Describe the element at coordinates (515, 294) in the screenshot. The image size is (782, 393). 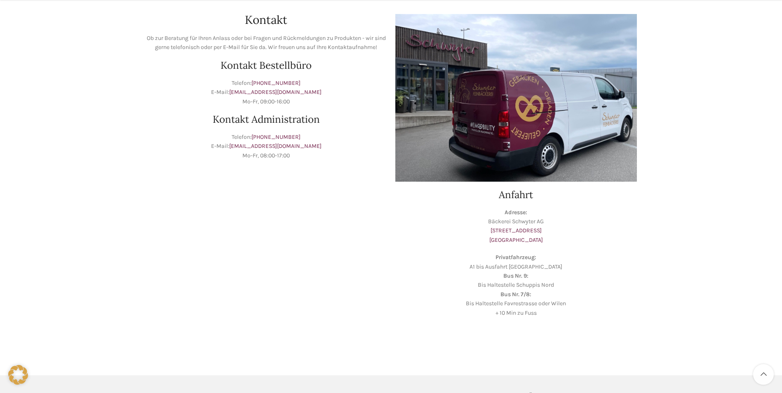
I see `strong: Bus Nr. 7/8:` at that location.